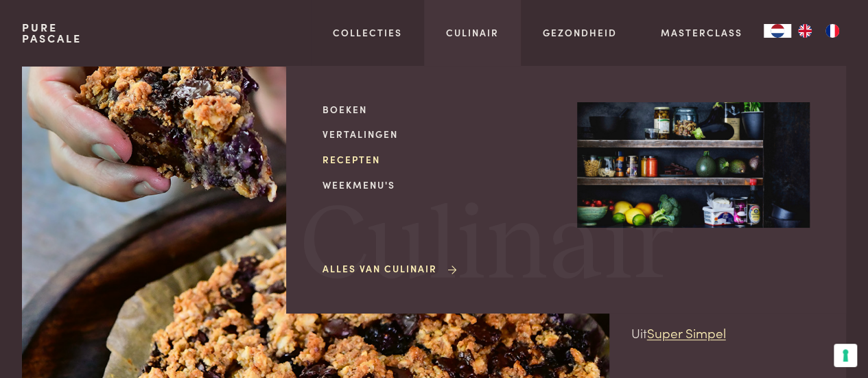 Image resolution: width=868 pixels, height=378 pixels. I want to click on a: Recepten, so click(439, 159).